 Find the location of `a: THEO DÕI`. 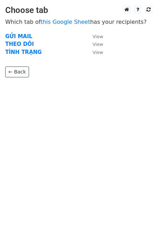

a: THEO DÕI is located at coordinates (20, 44).